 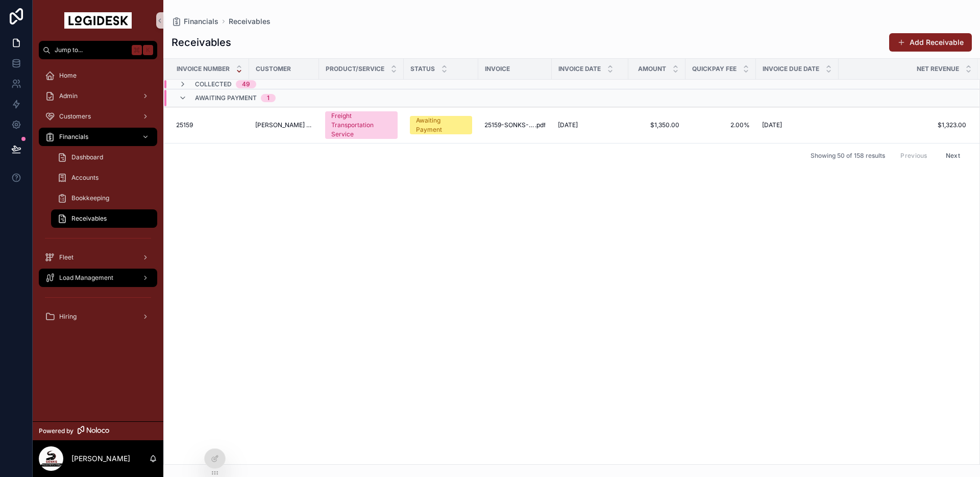 I want to click on span: Fleet, so click(x=66, y=257).